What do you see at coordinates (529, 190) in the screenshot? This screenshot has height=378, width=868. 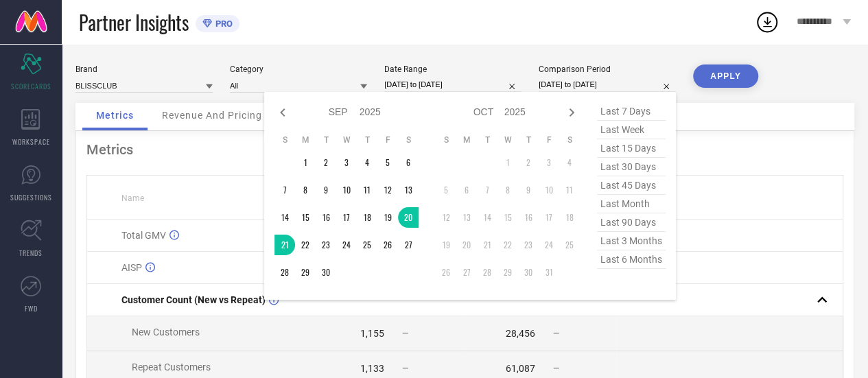 I see `td: Thu Oct 09 2025` at bounding box center [529, 190].